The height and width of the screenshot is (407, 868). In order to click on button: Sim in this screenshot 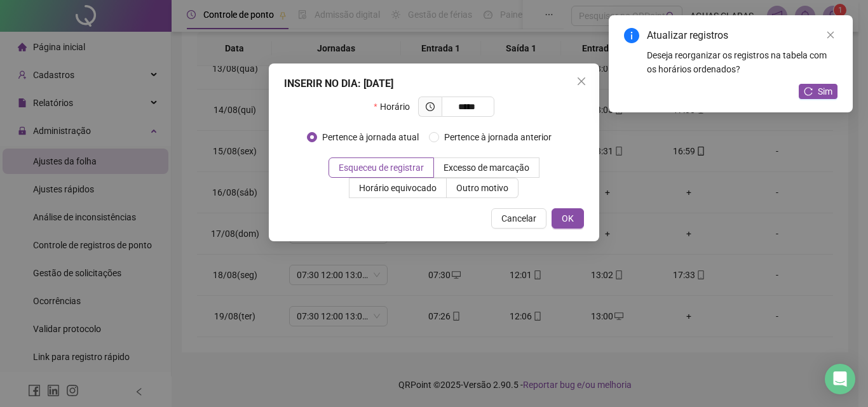, I will do `click(818, 91)`.